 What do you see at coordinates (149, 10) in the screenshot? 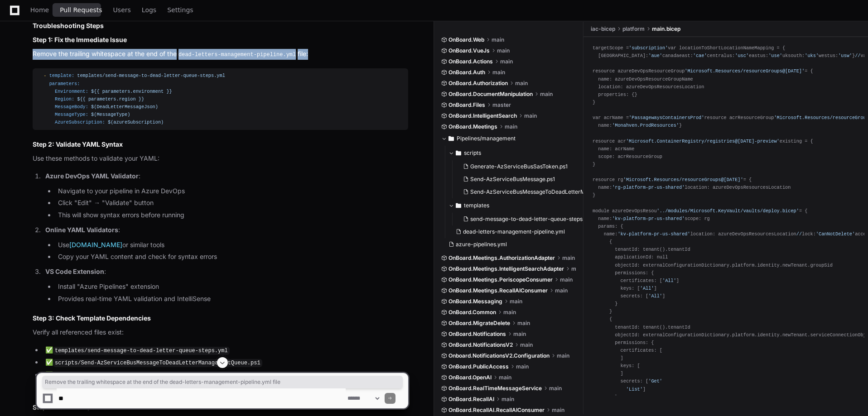
I see `span: Logs` at bounding box center [149, 10].